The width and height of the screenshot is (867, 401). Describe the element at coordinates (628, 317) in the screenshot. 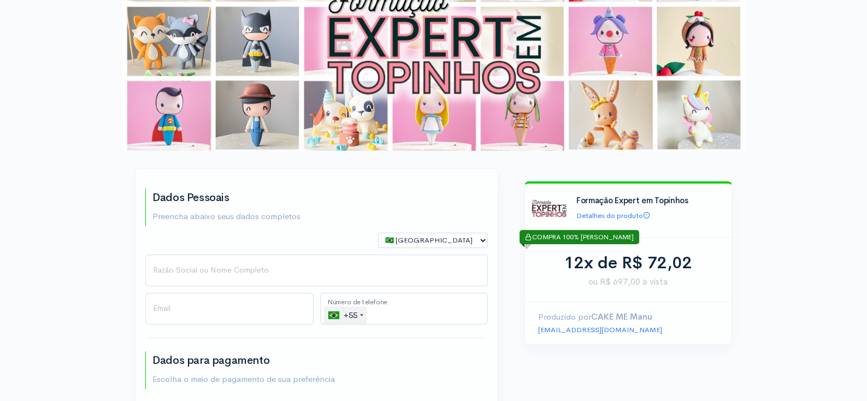

I see `p: Produzido por` at that location.